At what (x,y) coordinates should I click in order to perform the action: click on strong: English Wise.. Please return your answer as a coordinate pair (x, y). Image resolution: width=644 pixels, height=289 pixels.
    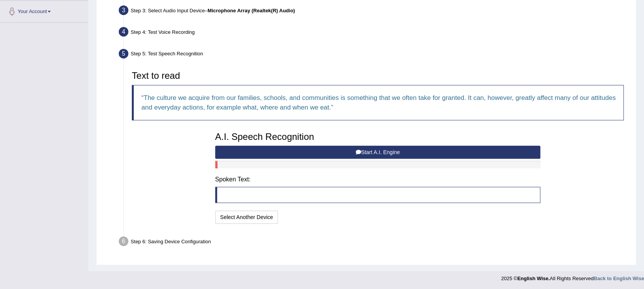
    Looking at the image, I should click on (533, 278).